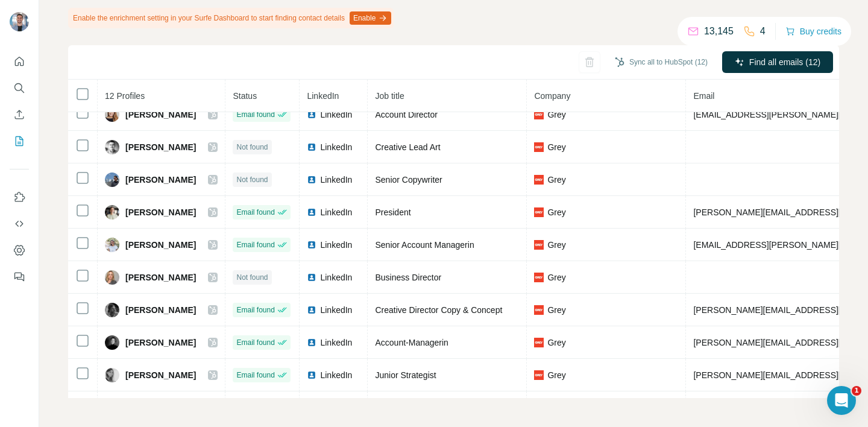  What do you see at coordinates (785, 62) in the screenshot?
I see `span: Find all emails (12)` at bounding box center [785, 62].